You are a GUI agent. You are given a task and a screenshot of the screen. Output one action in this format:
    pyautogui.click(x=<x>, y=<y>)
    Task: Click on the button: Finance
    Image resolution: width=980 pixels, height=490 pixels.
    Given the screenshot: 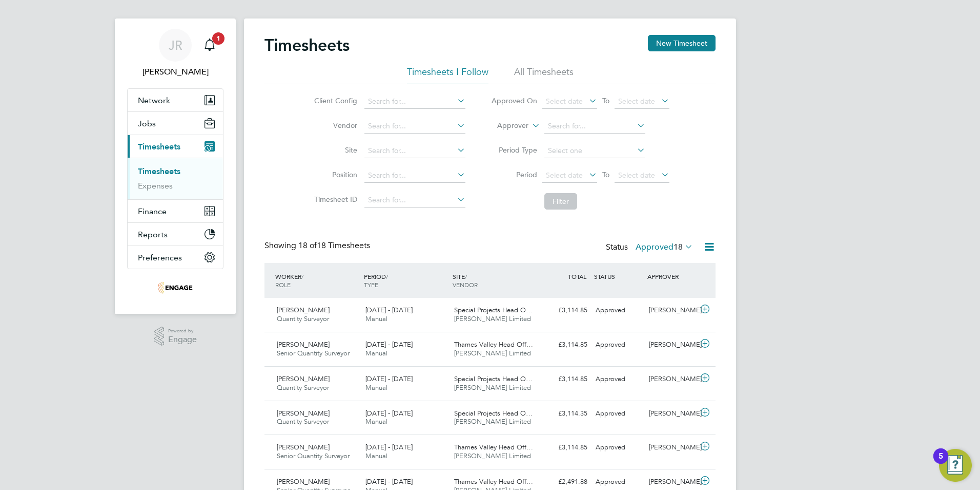 What is the action you would take?
    pyautogui.click(x=176, y=211)
    